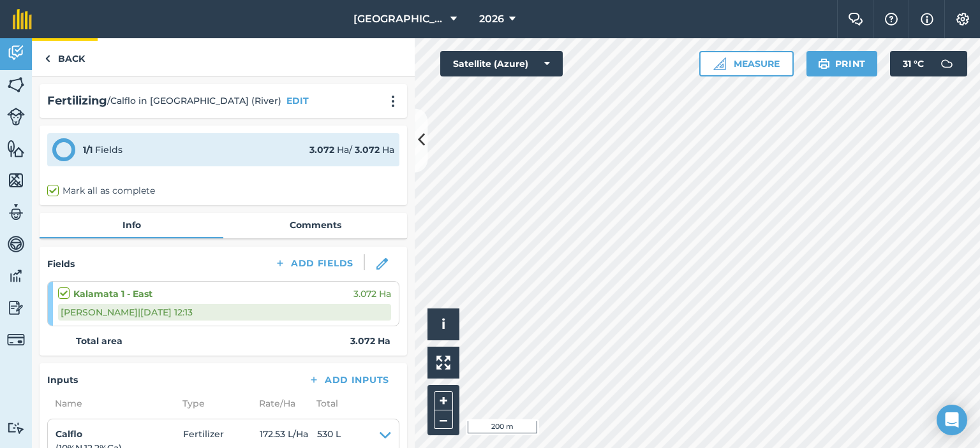 The width and height of the screenshot is (980, 448). What do you see at coordinates (824, 64) in the screenshot?
I see `img: svg+xml;base64,PHN2ZyB4bWxucz0iaHR0cDovL3d3dy53My5vcmcvMjAwMC9zdmciIHdpZHRoPSIxOSIgaGVpZ2h0PSIyNC...` at bounding box center [824, 64].